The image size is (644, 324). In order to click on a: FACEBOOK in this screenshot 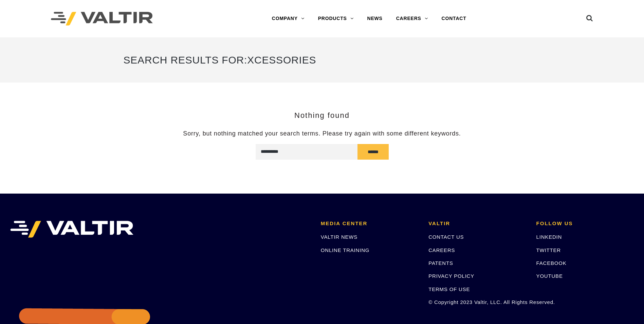, I will do `click(552, 263)`.